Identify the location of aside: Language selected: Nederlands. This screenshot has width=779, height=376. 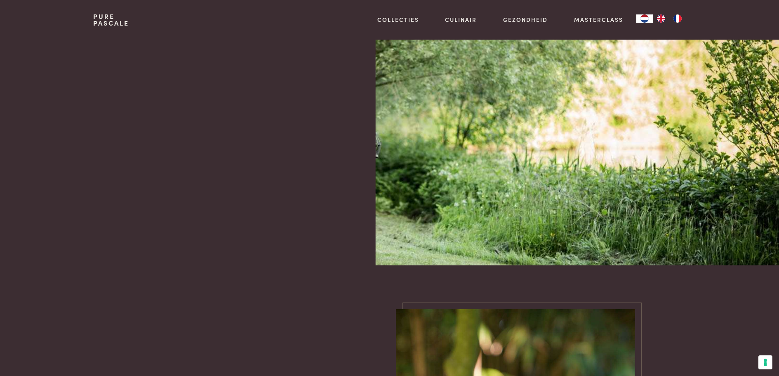
(661, 19).